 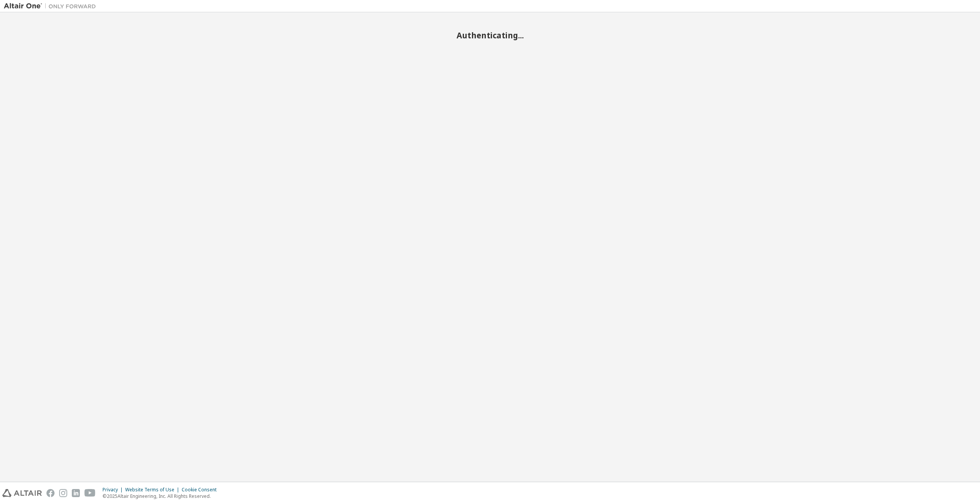 I want to click on img: altair_logo.svg, so click(x=22, y=493).